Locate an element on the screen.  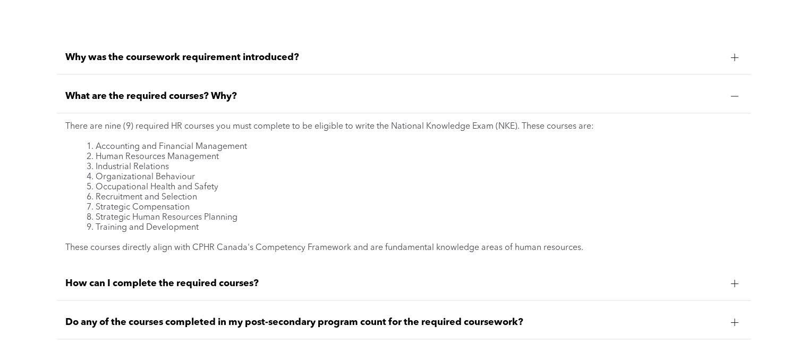
li: Accounting and Financial Management is located at coordinates (414, 147).